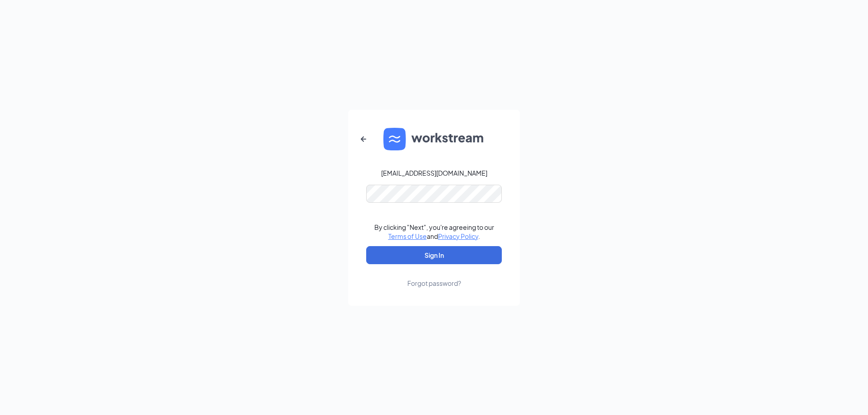 The width and height of the screenshot is (868, 415). Describe the element at coordinates (434, 139) in the screenshot. I see `img: WS logo and Workstream text` at that location.